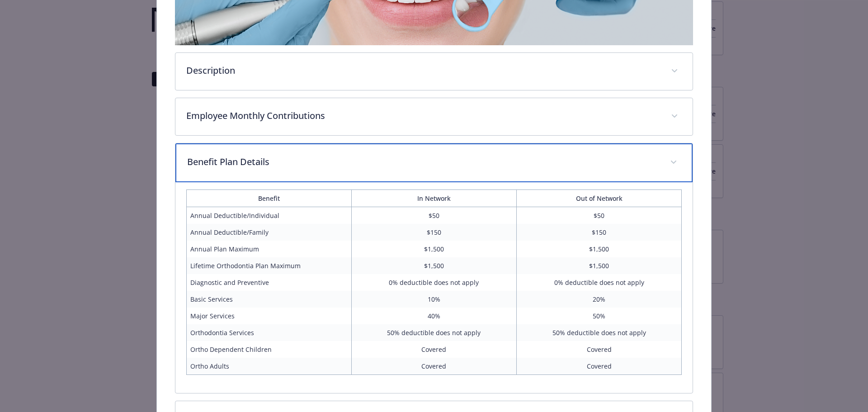 This screenshot has height=412, width=868. Describe the element at coordinates (268, 215) in the screenshot. I see `td: Annual Deductible/Individual` at that location.